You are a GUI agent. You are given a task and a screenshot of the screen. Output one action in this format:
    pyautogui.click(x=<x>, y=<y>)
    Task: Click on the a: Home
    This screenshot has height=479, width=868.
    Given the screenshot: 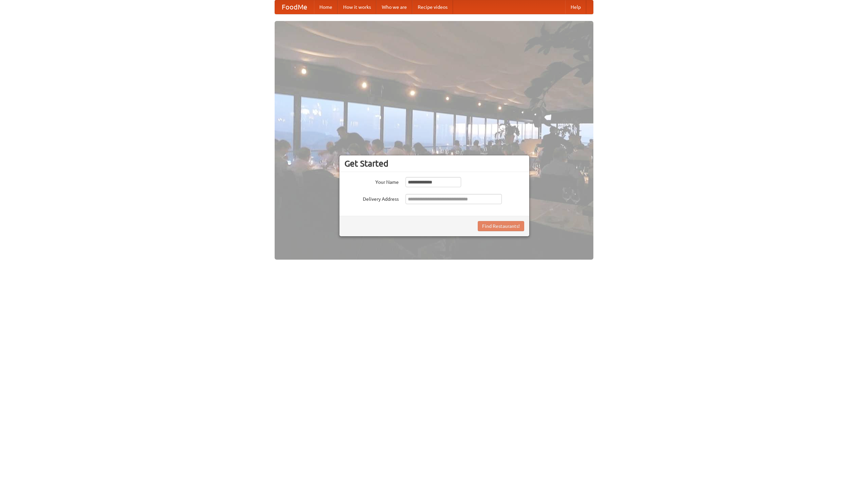 What is the action you would take?
    pyautogui.click(x=326, y=7)
    